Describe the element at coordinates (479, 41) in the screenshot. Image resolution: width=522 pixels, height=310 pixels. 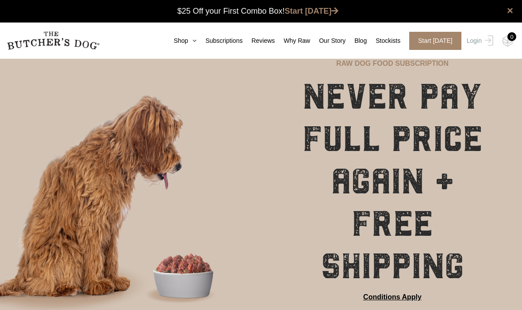
I see `a: Login` at that location.